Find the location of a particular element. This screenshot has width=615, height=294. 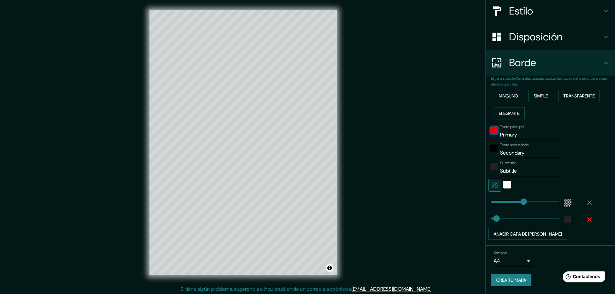

font: Borde is located at coordinates (523, 63).